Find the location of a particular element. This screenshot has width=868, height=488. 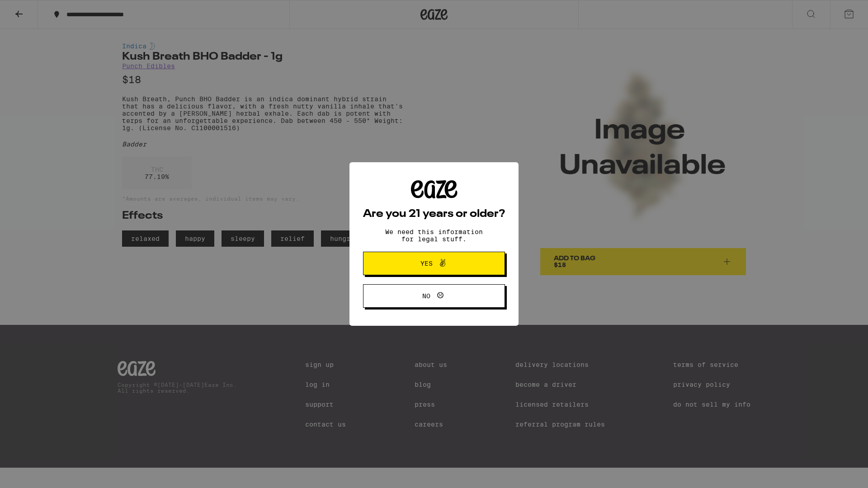

span: Yes is located at coordinates (426, 263).